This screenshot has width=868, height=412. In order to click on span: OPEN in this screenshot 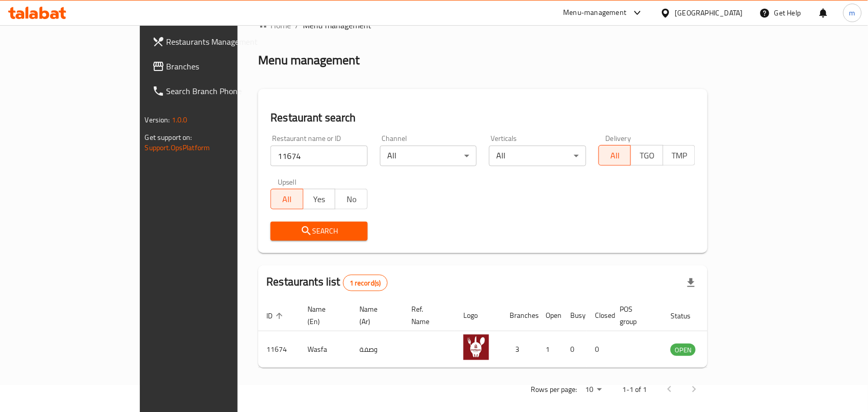, I will do `click(683, 350)`.